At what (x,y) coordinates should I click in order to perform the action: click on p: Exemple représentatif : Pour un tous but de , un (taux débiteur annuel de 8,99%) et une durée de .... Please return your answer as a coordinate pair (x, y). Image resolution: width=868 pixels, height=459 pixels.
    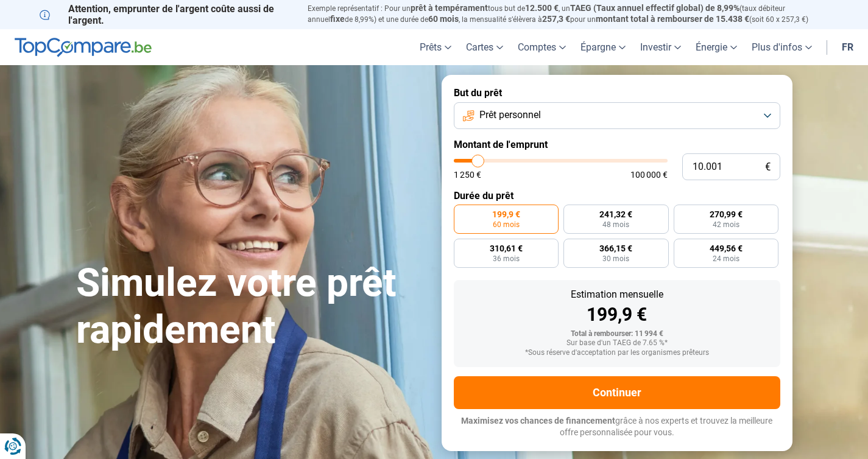
    Looking at the image, I should click on (568, 14).